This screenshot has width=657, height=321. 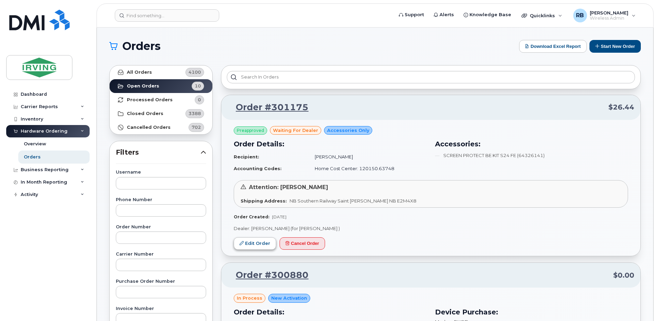 I want to click on button: Start New Order, so click(x=615, y=46).